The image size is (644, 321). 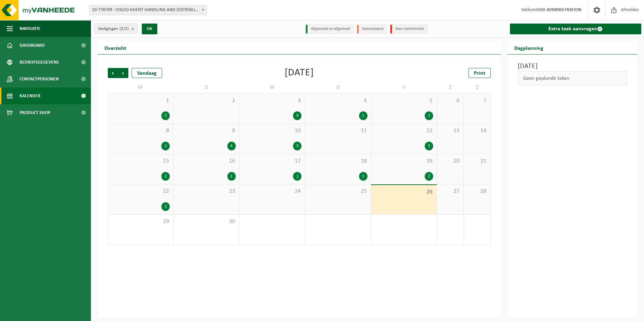 I want to click on span: 27, so click(x=450, y=191).